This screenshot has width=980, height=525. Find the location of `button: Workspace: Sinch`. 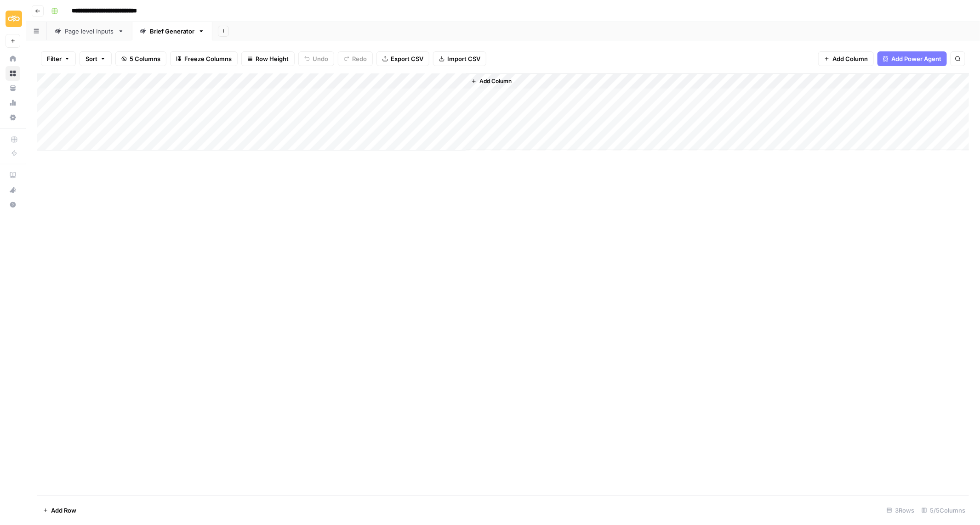

button: Workspace: Sinch is located at coordinates (13, 19).